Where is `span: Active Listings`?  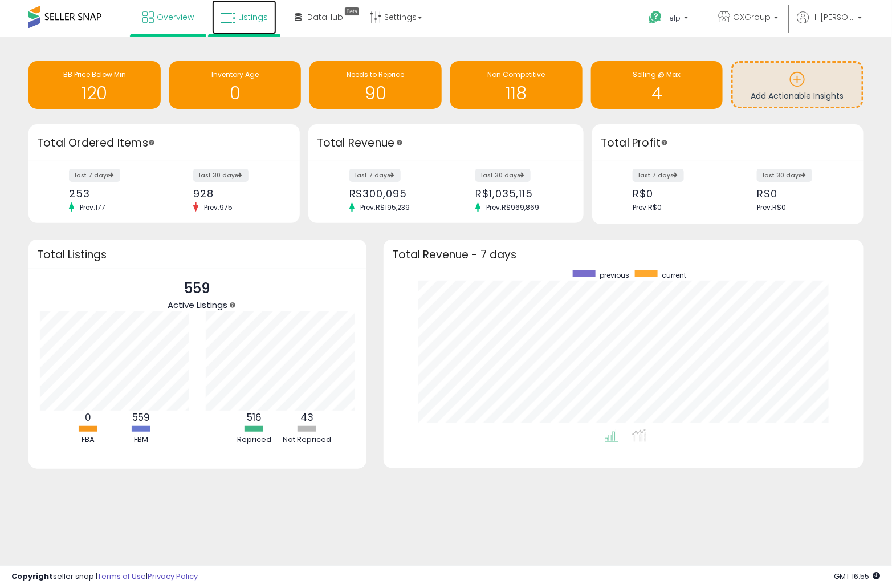 span: Active Listings is located at coordinates (197, 304).